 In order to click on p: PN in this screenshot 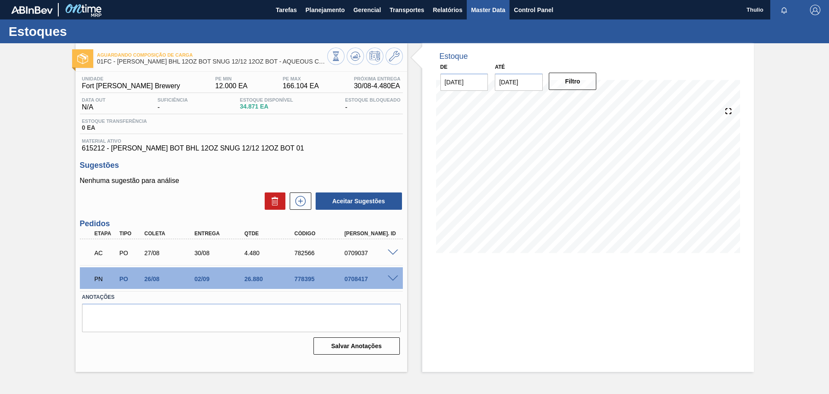, I will do `click(105, 279)`.